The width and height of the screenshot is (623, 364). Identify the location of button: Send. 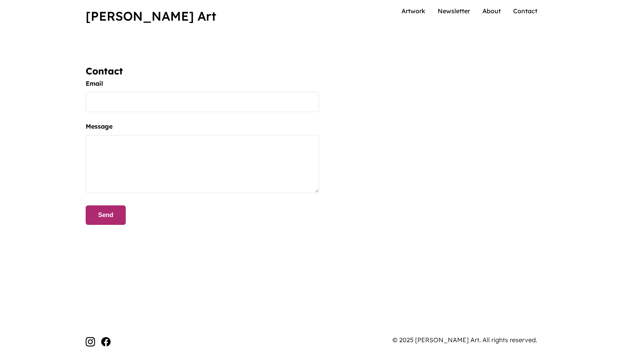
(105, 215).